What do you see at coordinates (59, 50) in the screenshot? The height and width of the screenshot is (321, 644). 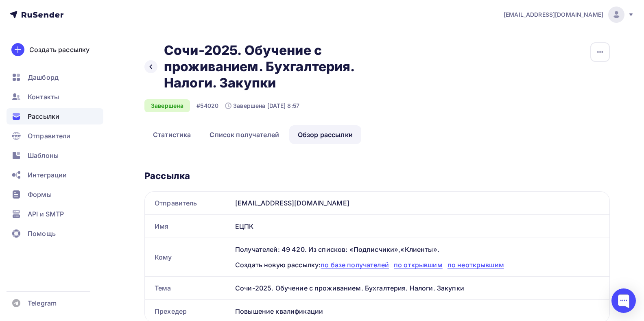 I see `div: Создать рассылку` at bounding box center [59, 50].